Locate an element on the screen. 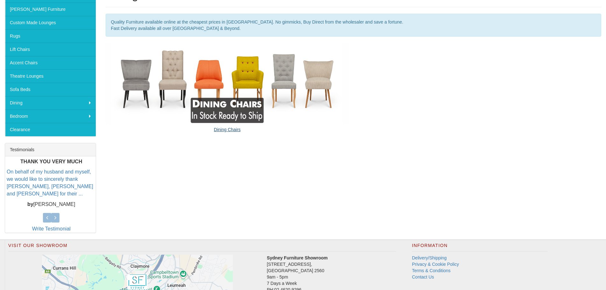 This screenshot has height=290, width=606. b: THANK YOU VERY MUCH is located at coordinates (51, 161).